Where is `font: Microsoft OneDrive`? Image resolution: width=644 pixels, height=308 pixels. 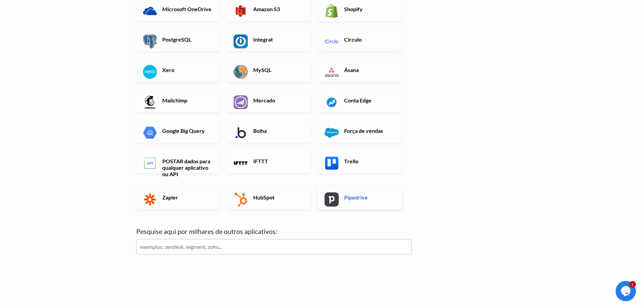
font: Microsoft OneDrive is located at coordinates (187, 9).